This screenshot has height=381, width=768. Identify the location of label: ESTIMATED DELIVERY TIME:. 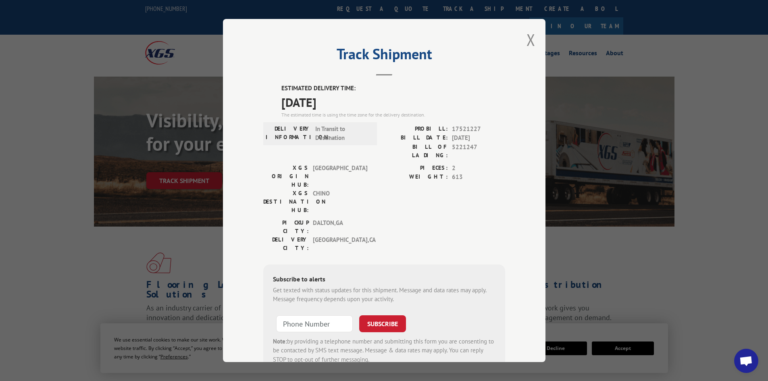
(393, 88).